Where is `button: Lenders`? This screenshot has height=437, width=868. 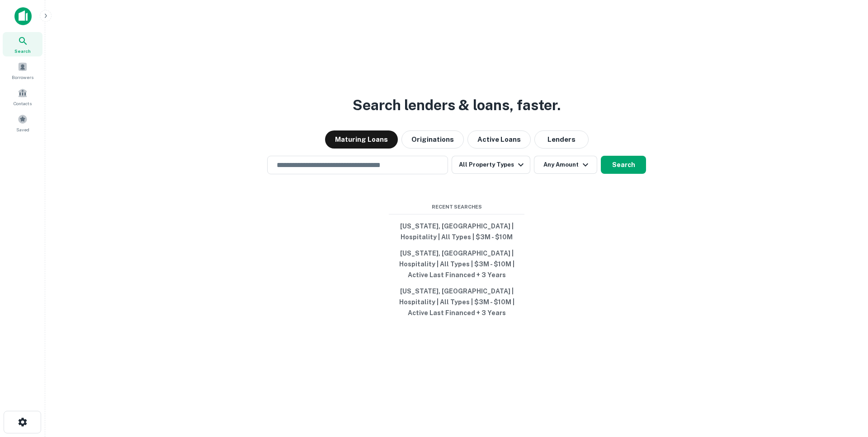 button: Lenders is located at coordinates (561, 140).